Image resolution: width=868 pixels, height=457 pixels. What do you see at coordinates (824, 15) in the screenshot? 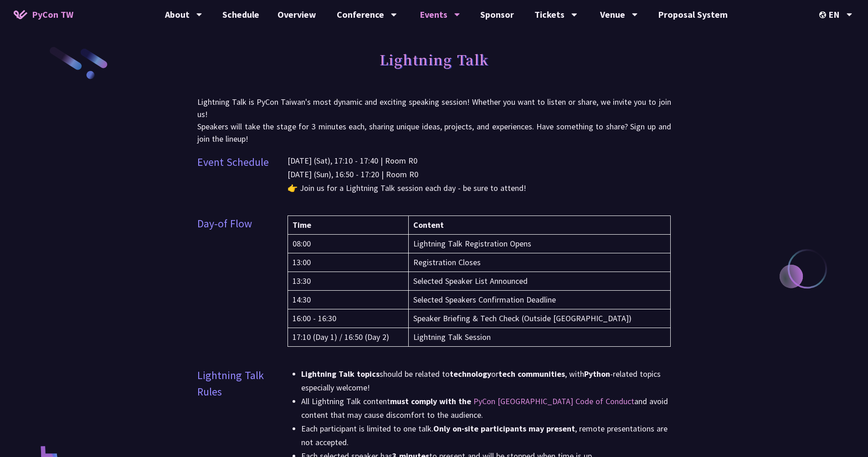
I see `img: Locale Icon` at bounding box center [824, 15].